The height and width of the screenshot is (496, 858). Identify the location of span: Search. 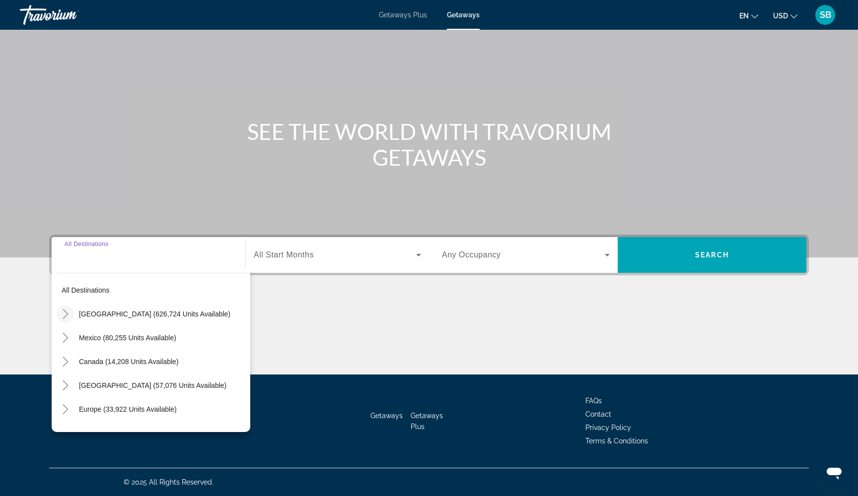
(712, 255).